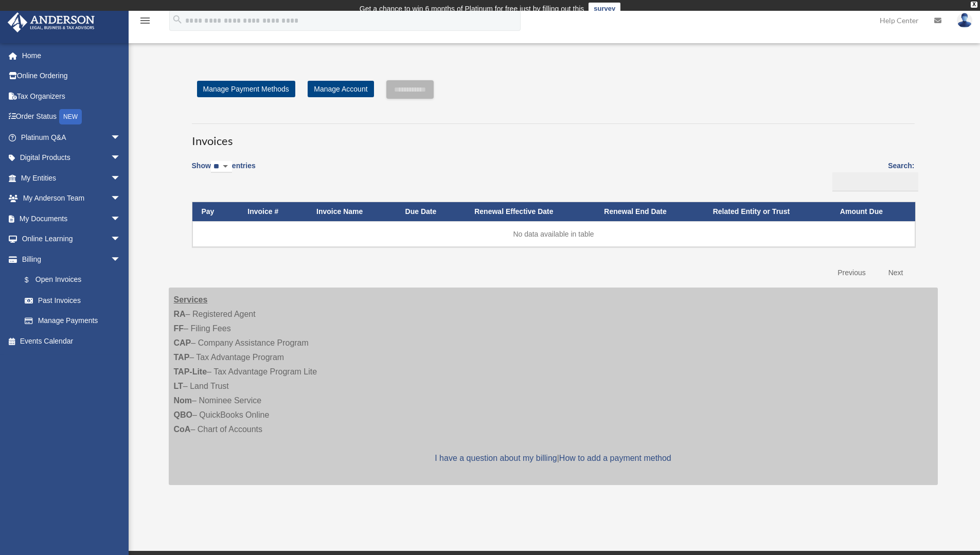 Image resolution: width=980 pixels, height=555 pixels. I want to click on th: Invoice Name: activate to sort column ascending, so click(351, 211).